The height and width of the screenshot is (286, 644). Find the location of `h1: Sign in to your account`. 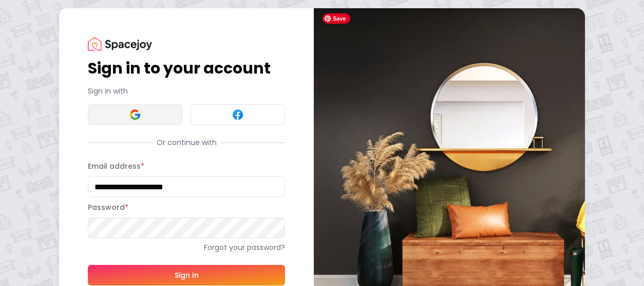

h1: Sign in to your account is located at coordinates (187, 69).